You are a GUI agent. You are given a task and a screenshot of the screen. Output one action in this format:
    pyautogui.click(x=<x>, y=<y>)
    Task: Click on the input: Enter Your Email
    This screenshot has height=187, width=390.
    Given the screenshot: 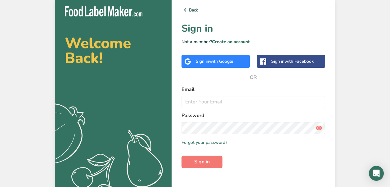 What is the action you would take?
    pyautogui.click(x=253, y=102)
    